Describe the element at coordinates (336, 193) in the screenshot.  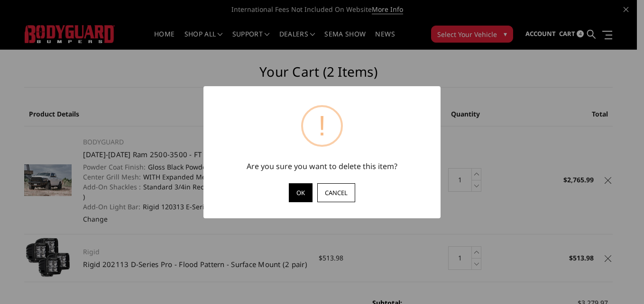
I see `button: Cancel` at that location.